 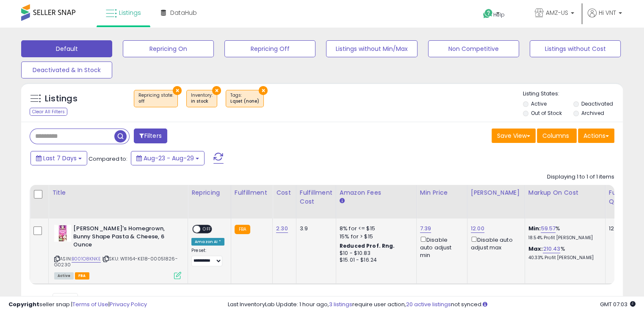 I want to click on p: Listing States:, so click(x=573, y=94).